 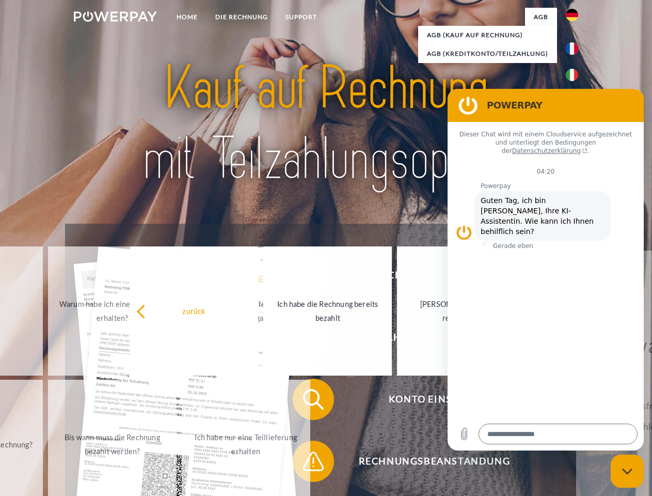 I want to click on a: Home, so click(x=187, y=17).